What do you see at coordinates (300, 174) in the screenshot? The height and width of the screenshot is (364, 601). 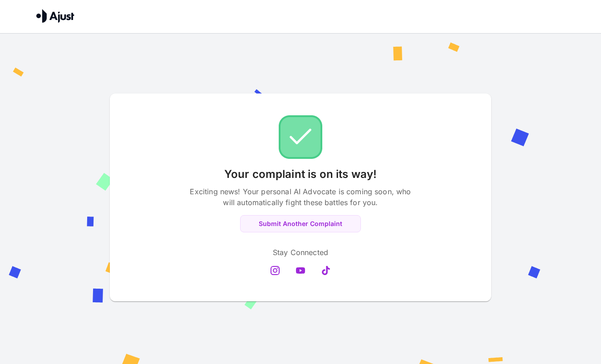 I see `p: Your complaint is on its way!` at bounding box center [300, 174].